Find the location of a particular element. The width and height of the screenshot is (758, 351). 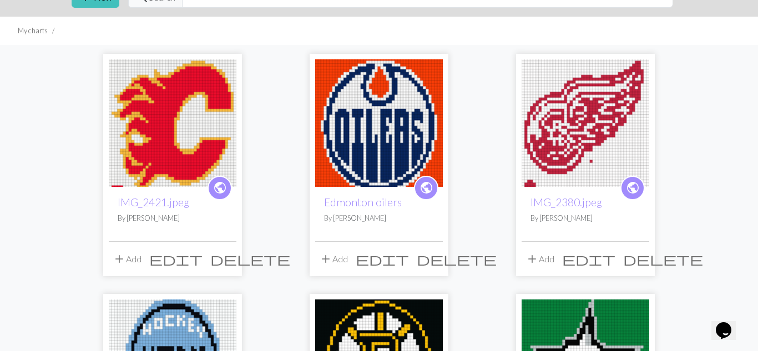

img: IMG_2382.jpeg is located at coordinates (379, 123).